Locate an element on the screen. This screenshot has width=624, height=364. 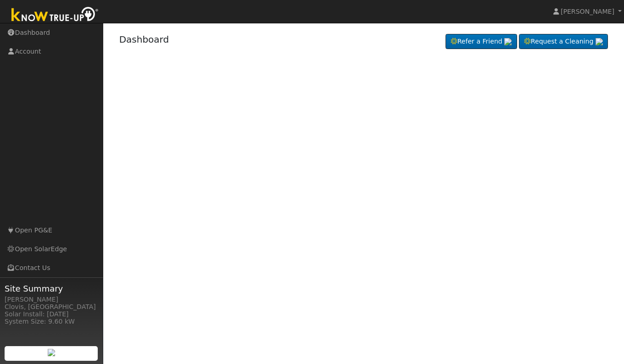
a: Refer a Friend is located at coordinates (481, 42).